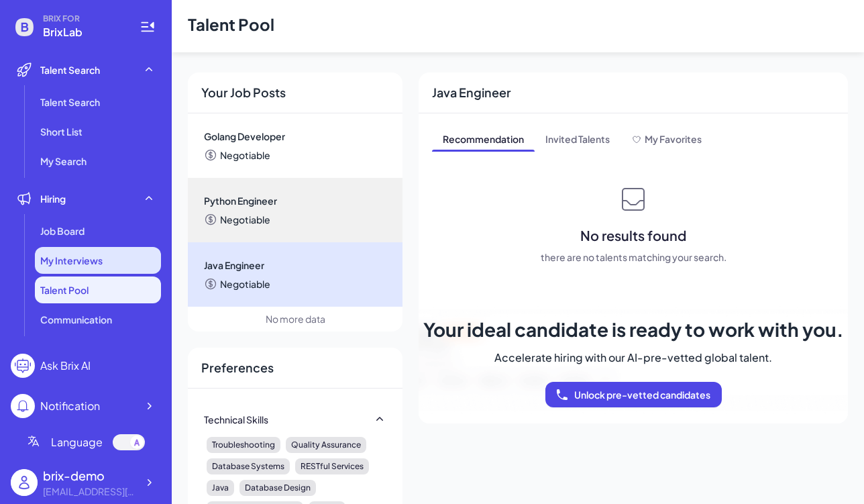  What do you see at coordinates (634, 257) in the screenshot?
I see `span: there are no talents matching your search.` at bounding box center [634, 257].